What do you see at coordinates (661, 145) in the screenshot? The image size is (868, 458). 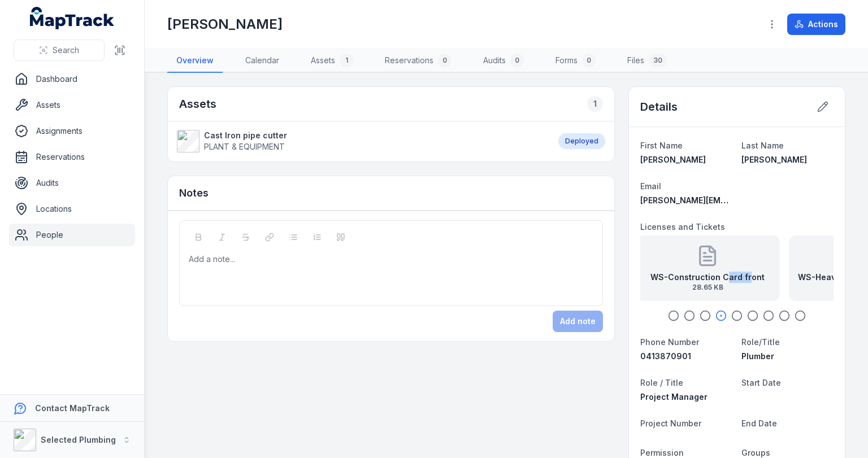 I see `span: First Name` at bounding box center [661, 145].